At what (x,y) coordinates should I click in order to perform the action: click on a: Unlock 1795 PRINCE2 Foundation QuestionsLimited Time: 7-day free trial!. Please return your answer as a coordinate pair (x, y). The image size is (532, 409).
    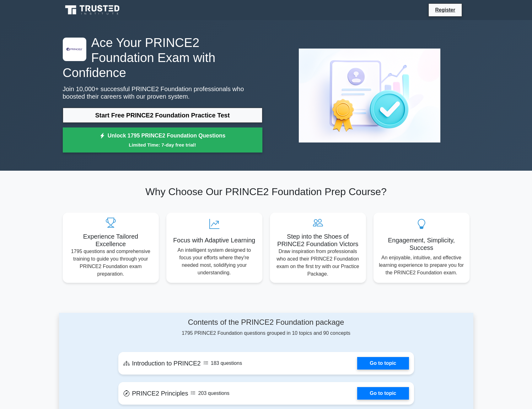
    Looking at the image, I should click on (162, 140).